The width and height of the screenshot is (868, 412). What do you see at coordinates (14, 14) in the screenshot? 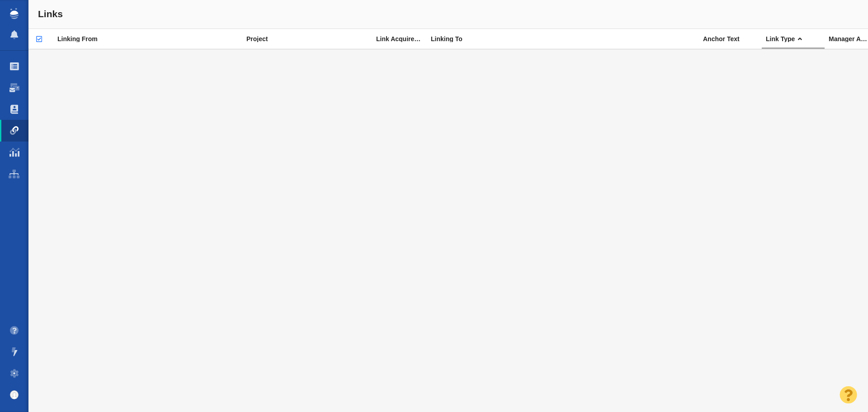
I see `img: buzzstream_logo_iconsimple.png` at bounding box center [14, 14].